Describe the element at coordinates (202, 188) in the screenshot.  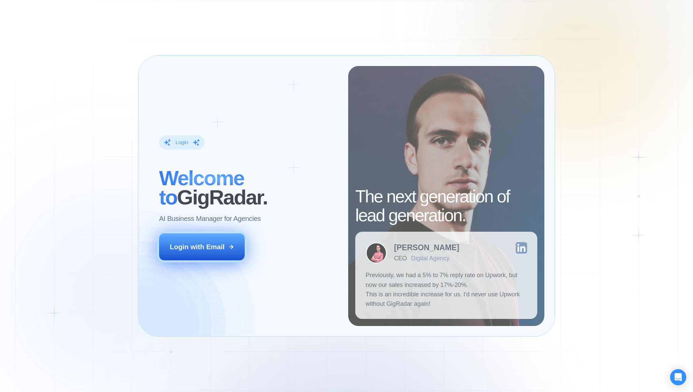
I see `span: Welcome to` at that location.